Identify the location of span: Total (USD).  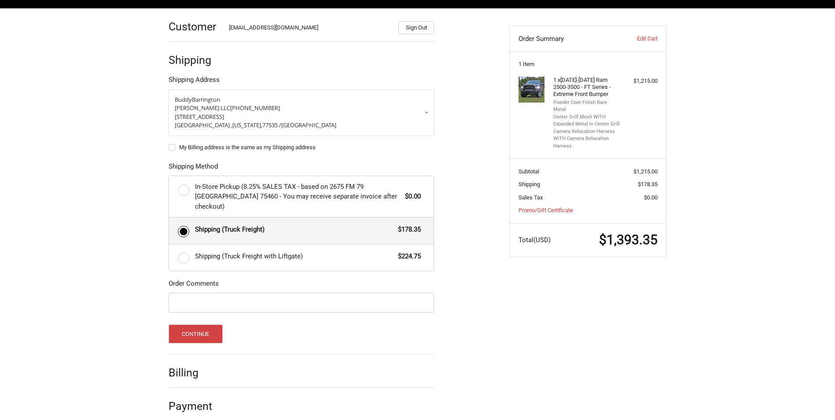
(535, 240).